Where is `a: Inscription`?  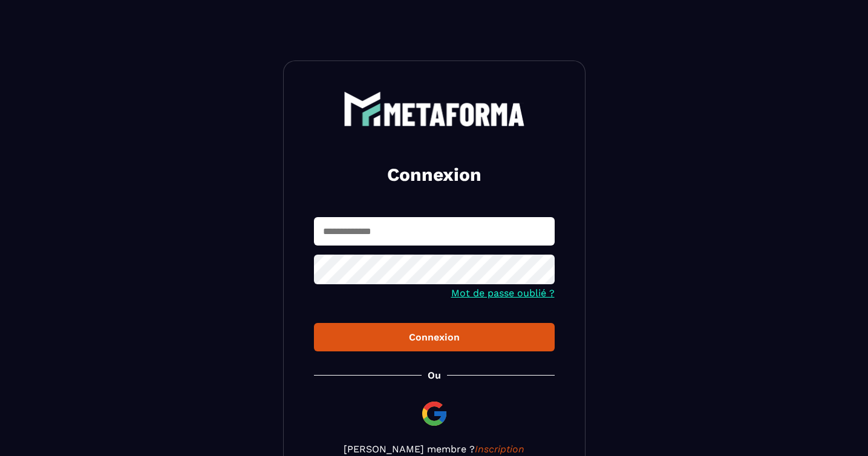 a: Inscription is located at coordinates (499, 449).